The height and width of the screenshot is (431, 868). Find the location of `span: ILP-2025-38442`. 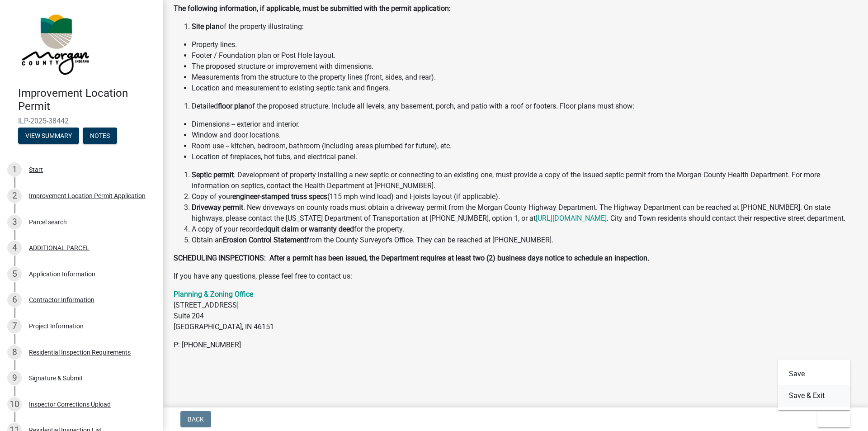

span: ILP-2025-38442 is located at coordinates (81, 120).